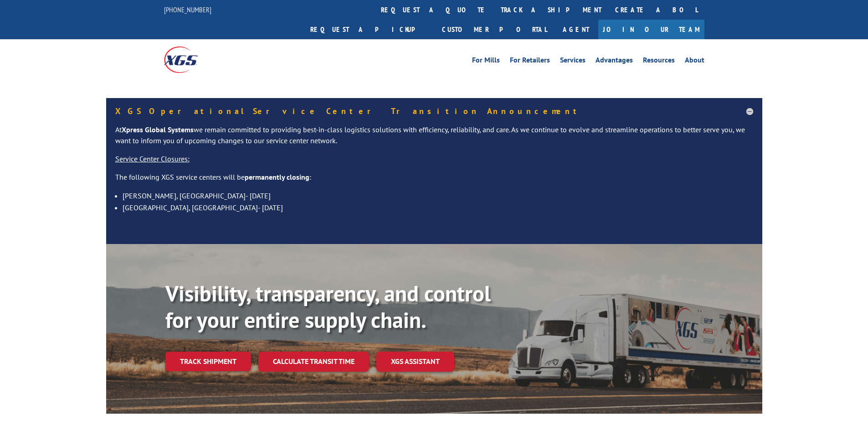 The image size is (868, 431). Describe the element at coordinates (314, 361) in the screenshot. I see `a: Calculate transit time` at that location.